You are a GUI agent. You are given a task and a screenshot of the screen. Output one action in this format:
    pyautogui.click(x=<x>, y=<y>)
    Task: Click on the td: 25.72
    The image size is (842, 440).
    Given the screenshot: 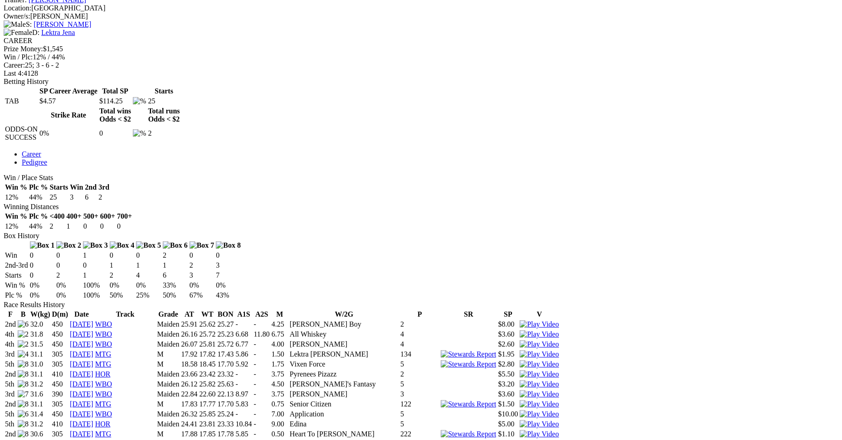 What is the action you would take?
    pyautogui.click(x=207, y=334)
    